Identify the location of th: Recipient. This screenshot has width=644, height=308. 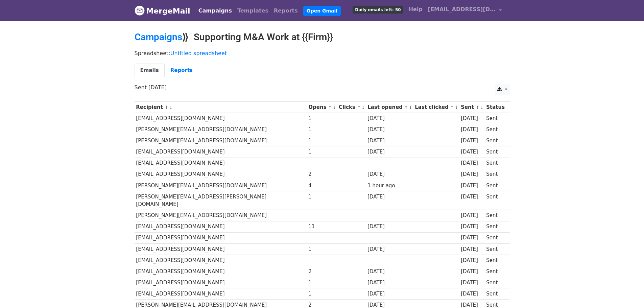
(220, 108).